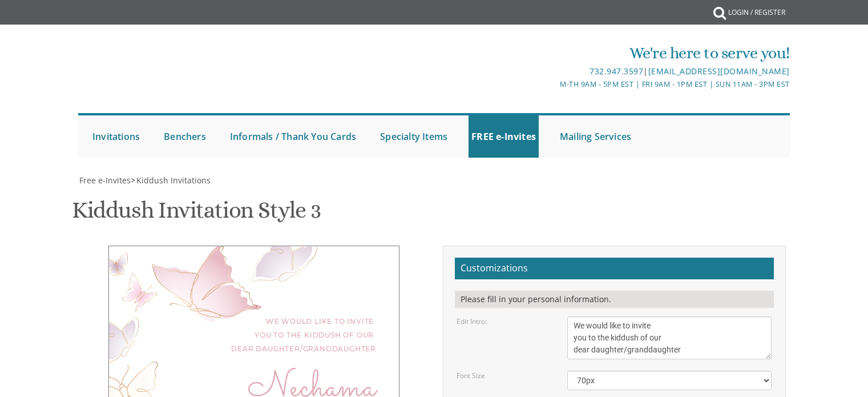 The height and width of the screenshot is (397, 868). Describe the element at coordinates (553, 84) in the screenshot. I see `div: M-Th 9am - 5pm EST | Fri 9am - 1pm EST | Sun 11am - 3pm EST` at that location.